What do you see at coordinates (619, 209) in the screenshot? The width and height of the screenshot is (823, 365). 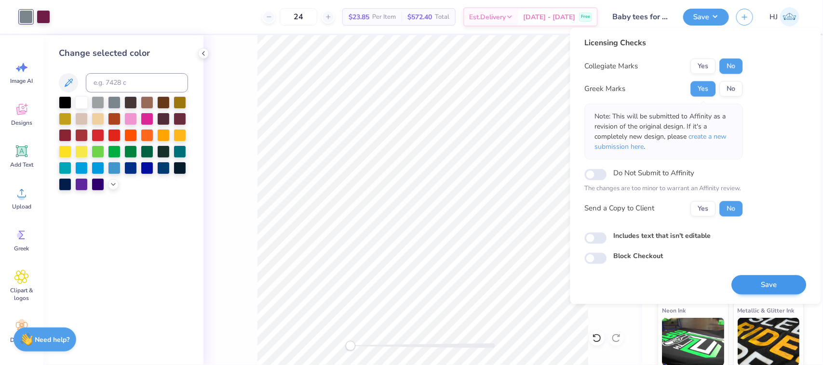 I see `div: Send a Copy to Client` at bounding box center [619, 209].